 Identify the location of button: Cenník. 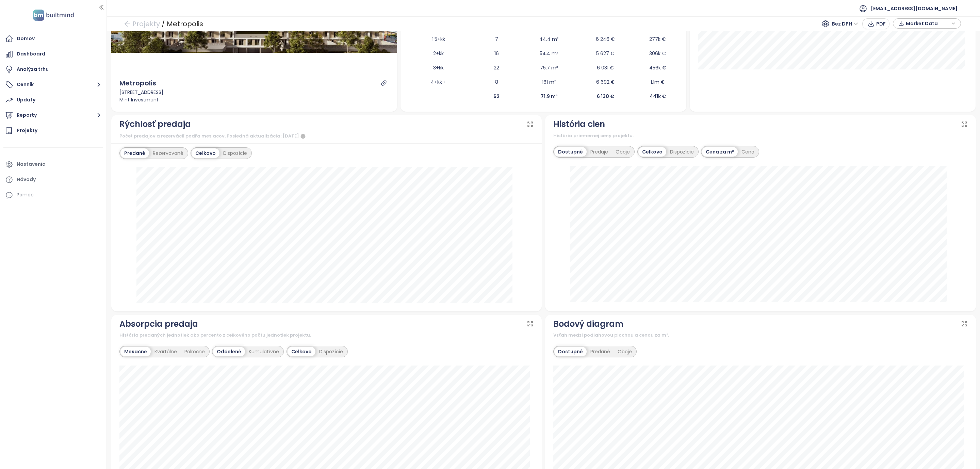
(53, 84).